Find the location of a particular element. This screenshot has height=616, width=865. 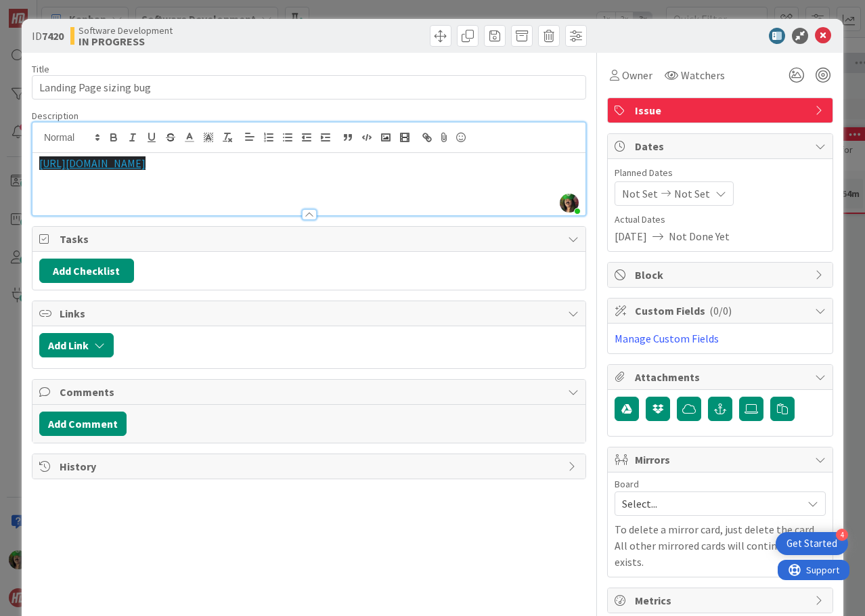

span: Metrics is located at coordinates (721, 600).